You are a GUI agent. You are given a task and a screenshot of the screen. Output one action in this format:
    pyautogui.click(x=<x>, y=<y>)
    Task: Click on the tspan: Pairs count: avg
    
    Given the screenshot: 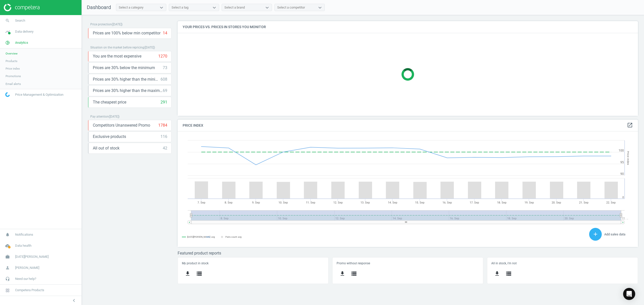 What is the action you would take?
    pyautogui.click(x=233, y=237)
    